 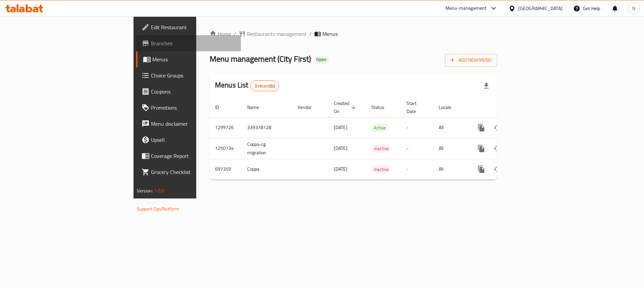 I want to click on div: Active, so click(x=380, y=128).